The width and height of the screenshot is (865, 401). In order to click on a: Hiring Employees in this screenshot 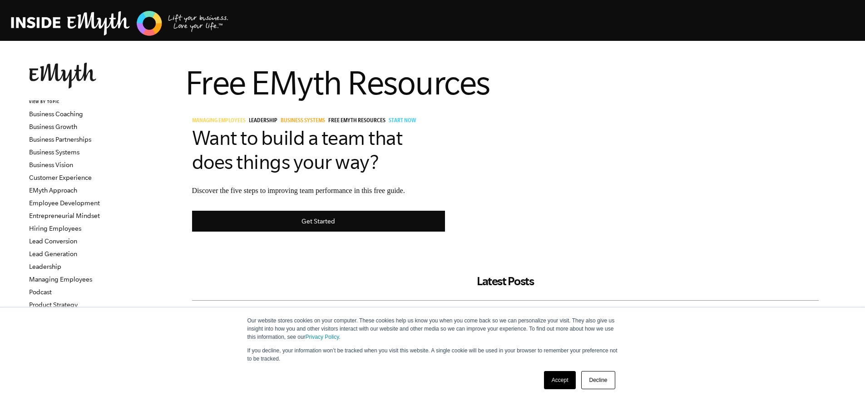, I will do `click(55, 228)`.